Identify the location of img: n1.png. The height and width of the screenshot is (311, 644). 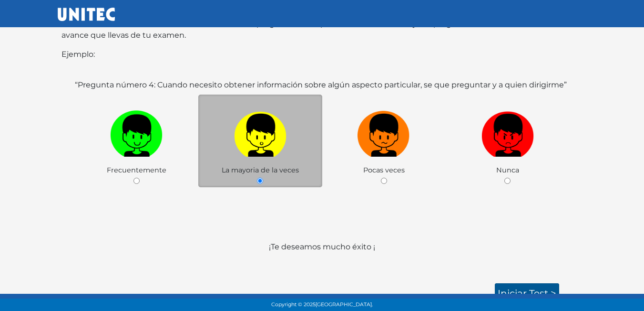
(384, 132).